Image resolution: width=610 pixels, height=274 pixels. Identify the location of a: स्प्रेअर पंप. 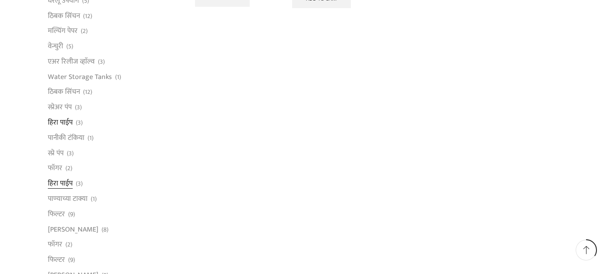
(60, 107).